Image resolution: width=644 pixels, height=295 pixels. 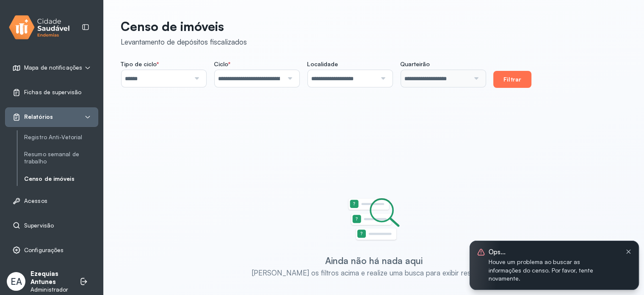 What do you see at coordinates (415, 64) in the screenshot?
I see `span: Quarteirão` at bounding box center [415, 64].